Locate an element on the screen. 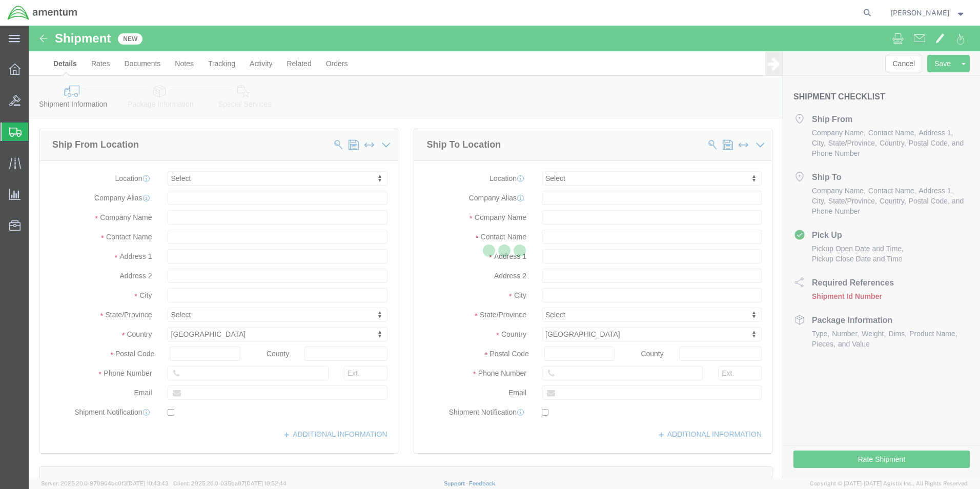 This screenshot has height=489, width=980. span: Dewayne Jennings is located at coordinates (920, 13).